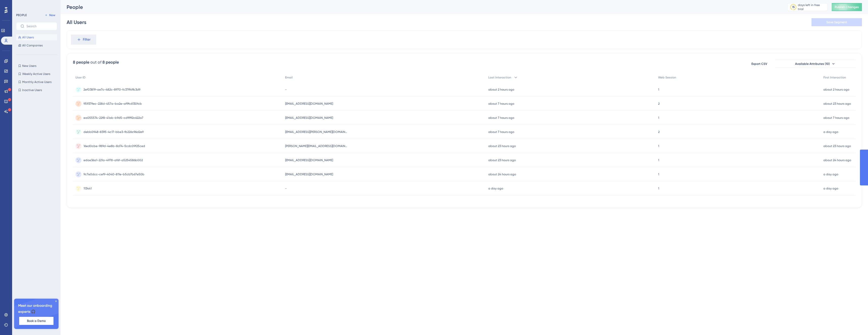  Describe the element at coordinates (835, 77) in the screenshot. I see `span: First Interaction` at that location.